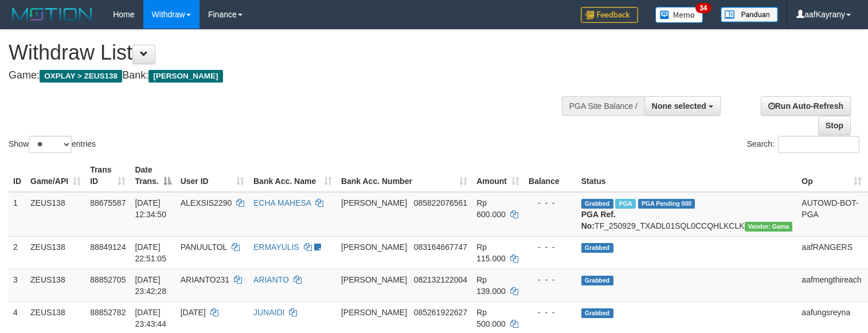 This screenshot has height=333, width=868. Describe the element at coordinates (440, 313) in the screenshot. I see `span: Copy 085261922627 to clipboard` at that location.